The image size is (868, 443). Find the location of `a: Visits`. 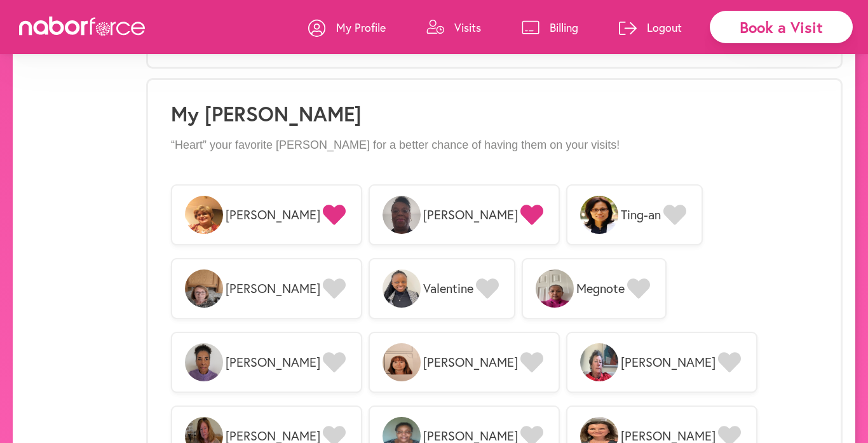

a: Visits is located at coordinates (454, 27).